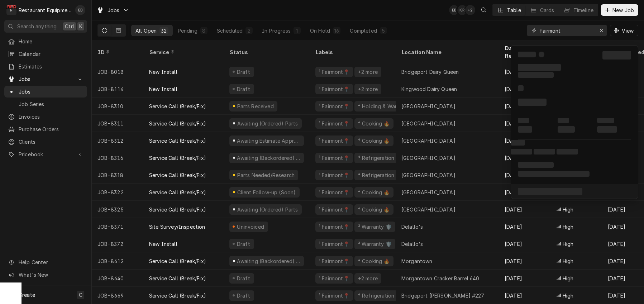 The width and height of the screenshot is (644, 304). I want to click on a: Go to Pricebook, so click(46, 154).